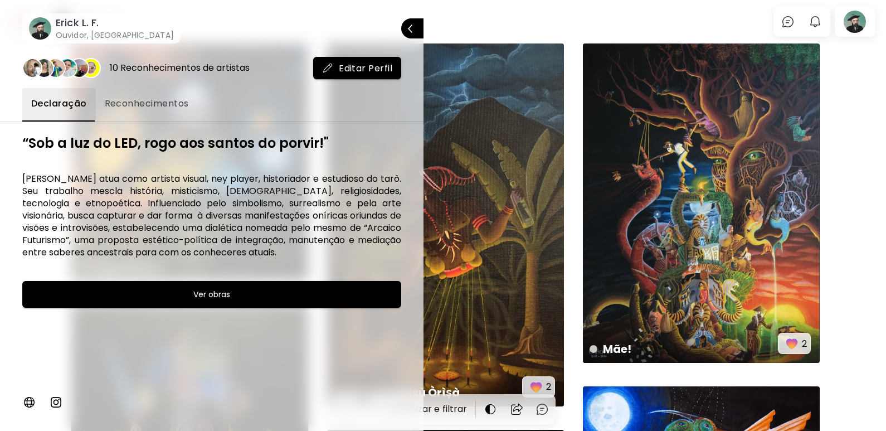  What do you see at coordinates (212, 294) in the screenshot?
I see `button: Ver obras` at bounding box center [212, 294].